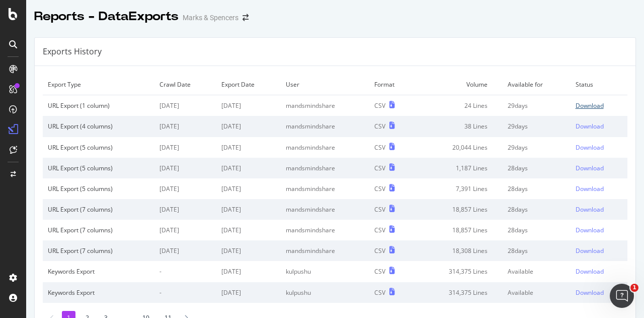 This screenshot has height=318, width=644. Describe the element at coordinates (458, 189) in the screenshot. I see `td: 7,391 Lines` at that location.